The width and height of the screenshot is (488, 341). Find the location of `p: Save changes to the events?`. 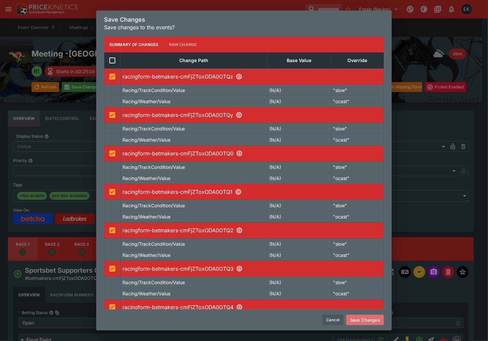

p: Save changes to the events? is located at coordinates (244, 27).